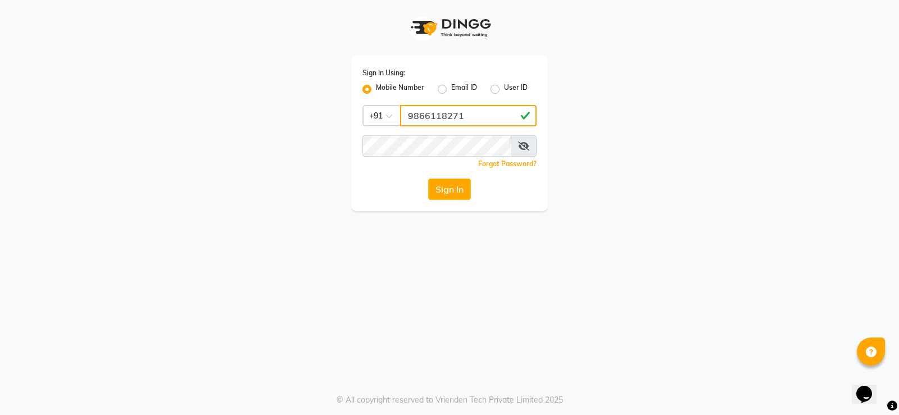  Describe the element at coordinates (449, 189) in the screenshot. I see `button: Sign In` at that location.